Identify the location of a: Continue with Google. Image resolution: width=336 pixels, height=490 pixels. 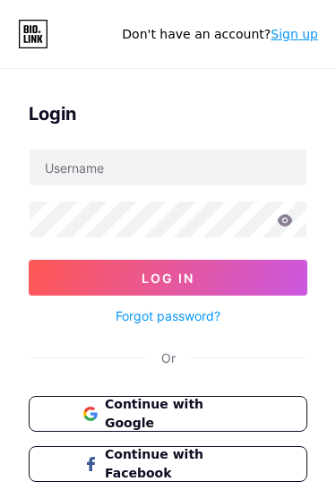
(167, 414).